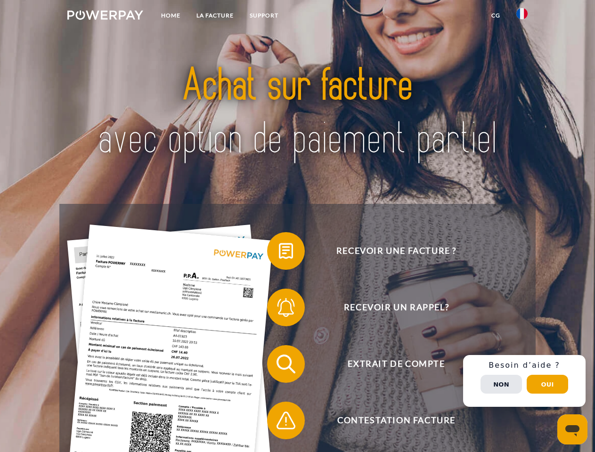 This screenshot has width=595, height=452. Describe the element at coordinates (522, 14) in the screenshot. I see `img: fr` at that location.